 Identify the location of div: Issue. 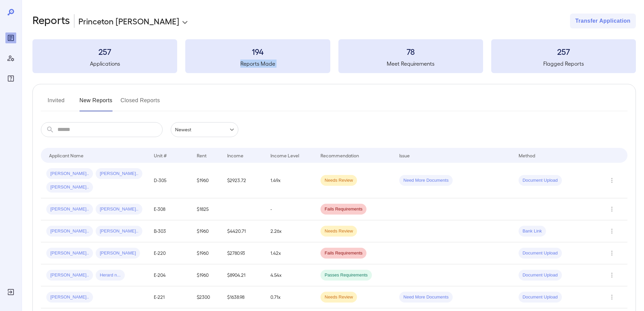
(405, 156).